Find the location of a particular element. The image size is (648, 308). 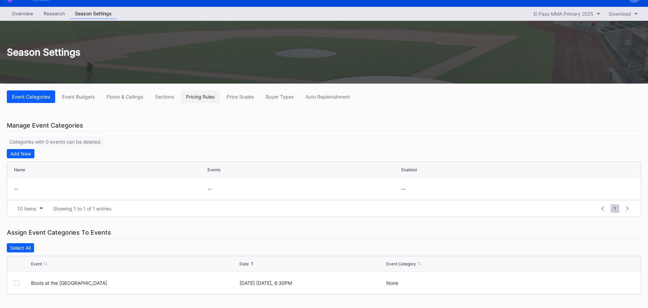

button: 10 items is located at coordinates (30, 208).